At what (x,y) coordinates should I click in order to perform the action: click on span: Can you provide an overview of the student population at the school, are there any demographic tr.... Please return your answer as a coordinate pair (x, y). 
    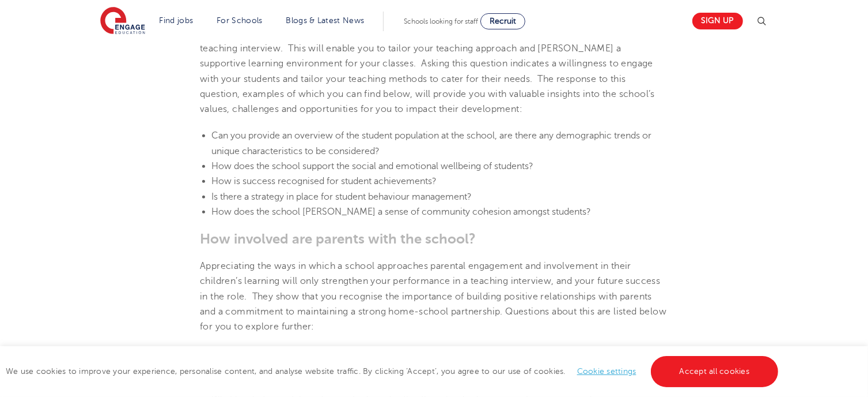
    Looking at the image, I should click on (432, 143).